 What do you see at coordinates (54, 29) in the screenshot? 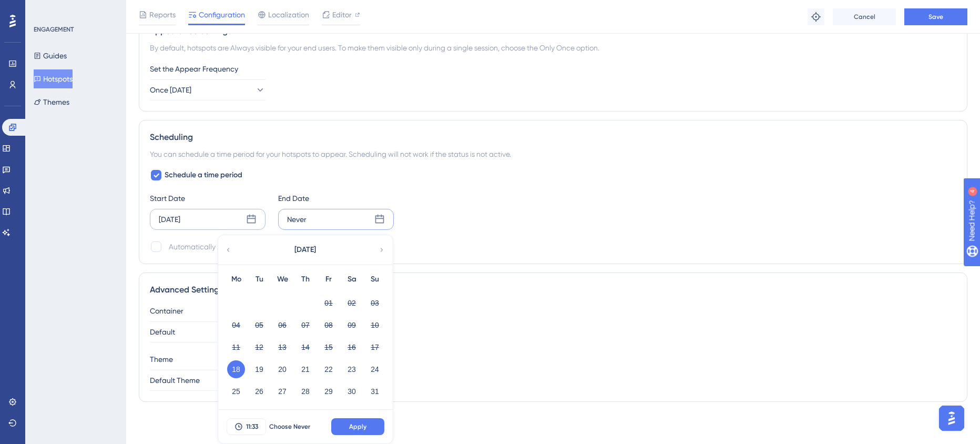
I see `div: ENGAGEMENT` at bounding box center [54, 29].